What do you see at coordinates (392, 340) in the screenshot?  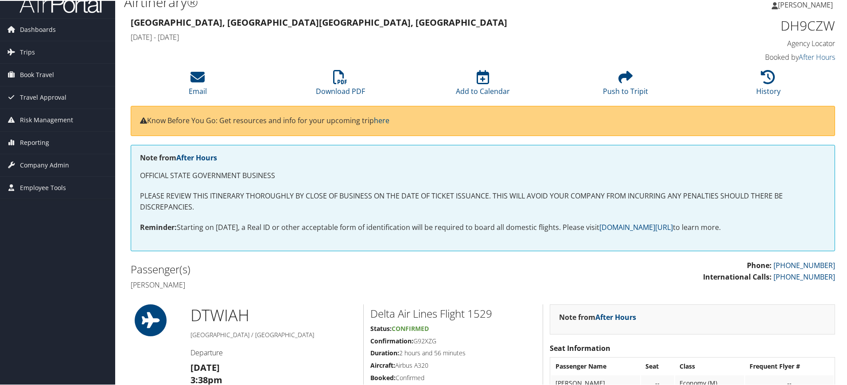 I see `strong: Confirmation:` at bounding box center [392, 340].